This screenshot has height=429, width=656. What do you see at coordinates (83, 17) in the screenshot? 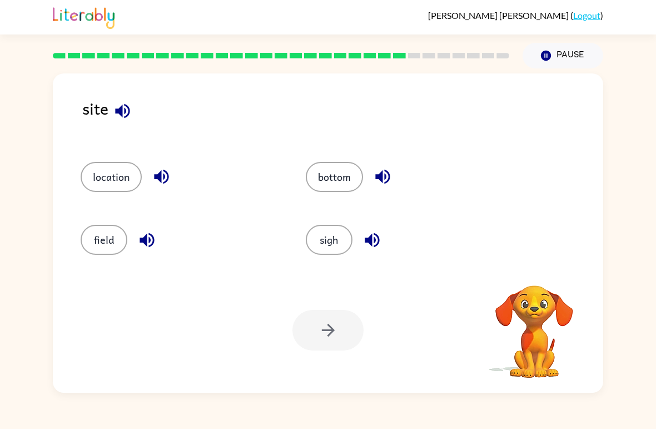
I see `img: Literably` at bounding box center [83, 17].